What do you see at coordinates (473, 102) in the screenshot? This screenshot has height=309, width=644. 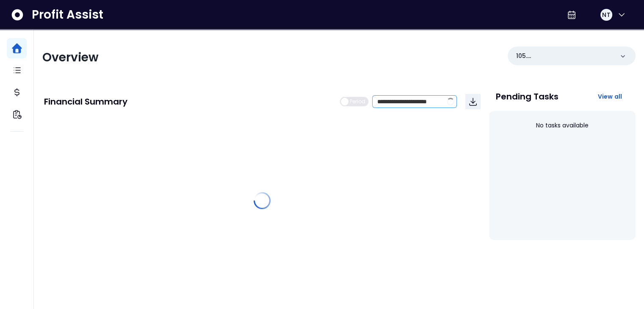 I see `button: Download` at bounding box center [473, 102].